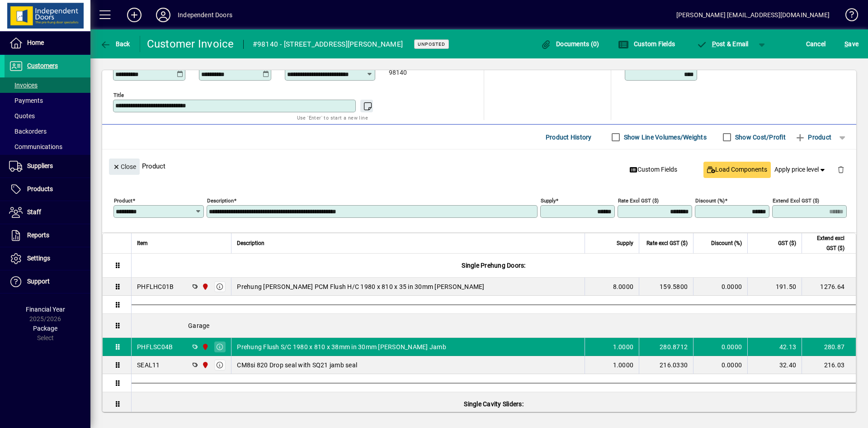 The height and width of the screenshot is (428, 868). I want to click on button: Documents (0), so click(570, 44).